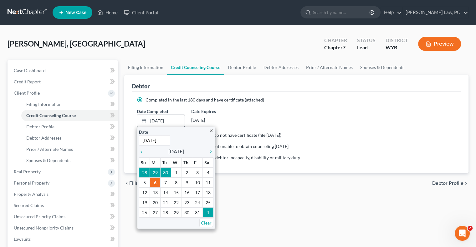 This screenshot has width=476, height=247. Describe the element at coordinates (209, 152) in the screenshot. I see `a: chevron_right` at that location.